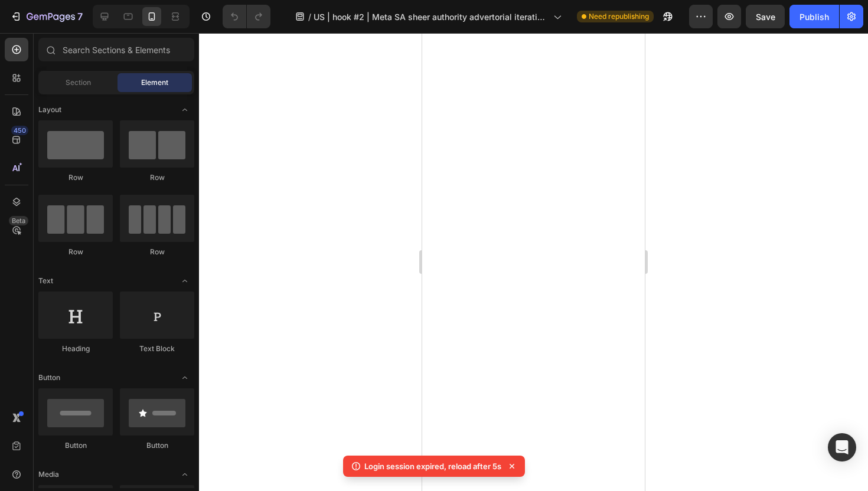 The height and width of the screenshot is (491, 868). What do you see at coordinates (619, 17) in the screenshot?
I see `span: Need republishing` at bounding box center [619, 17].